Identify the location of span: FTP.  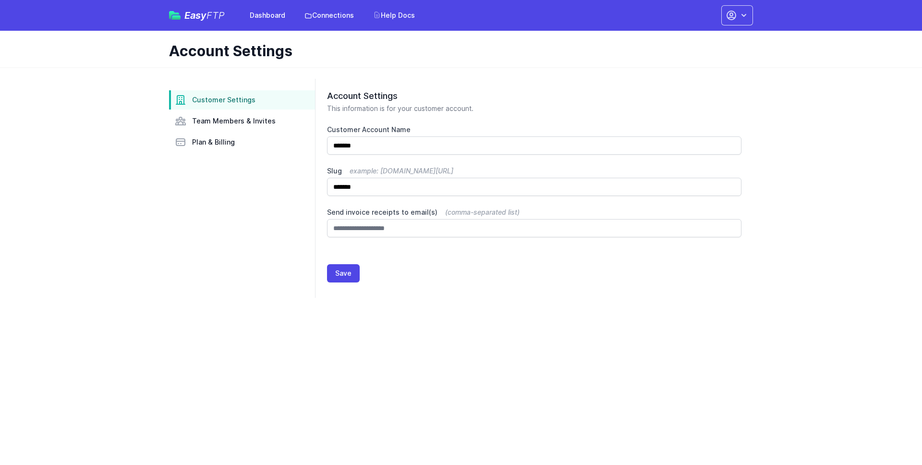
(216, 15).